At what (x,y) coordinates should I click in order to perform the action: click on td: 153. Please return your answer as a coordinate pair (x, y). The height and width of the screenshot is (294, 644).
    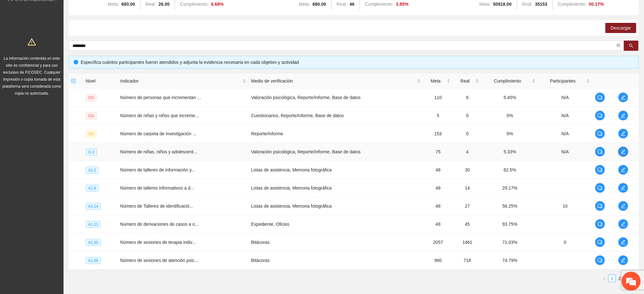
    Looking at the image, I should click on (438, 134).